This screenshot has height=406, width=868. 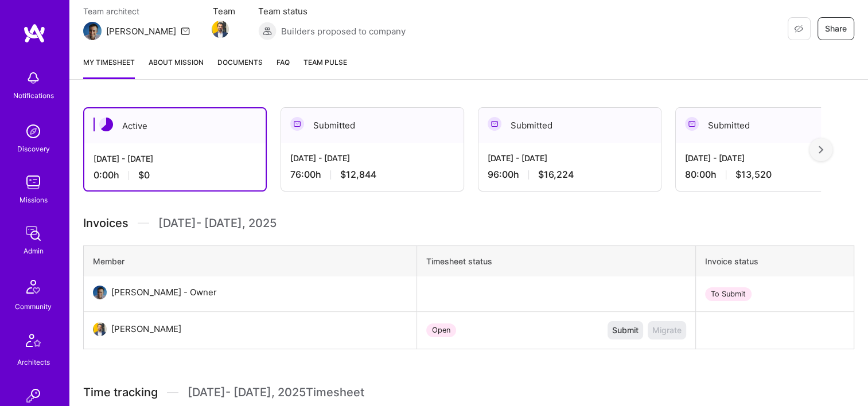 What do you see at coordinates (326, 62) in the screenshot?
I see `span: Team Pulse` at bounding box center [326, 62].